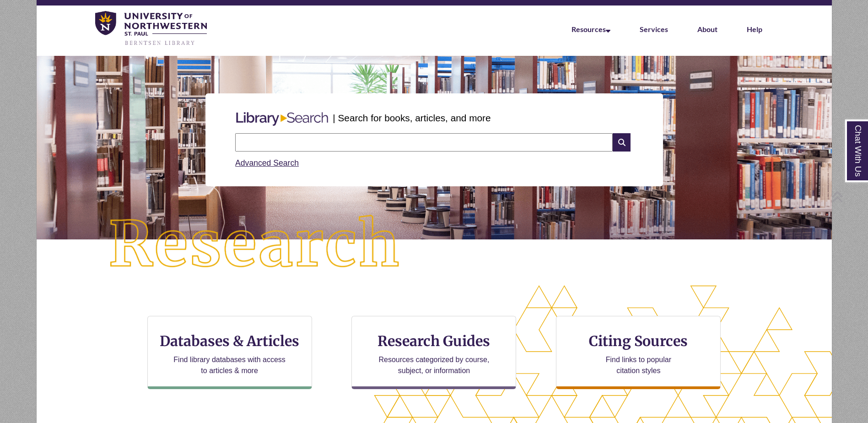 The height and width of the screenshot is (423, 868). I want to click on img: Libary Search, so click(282, 119).